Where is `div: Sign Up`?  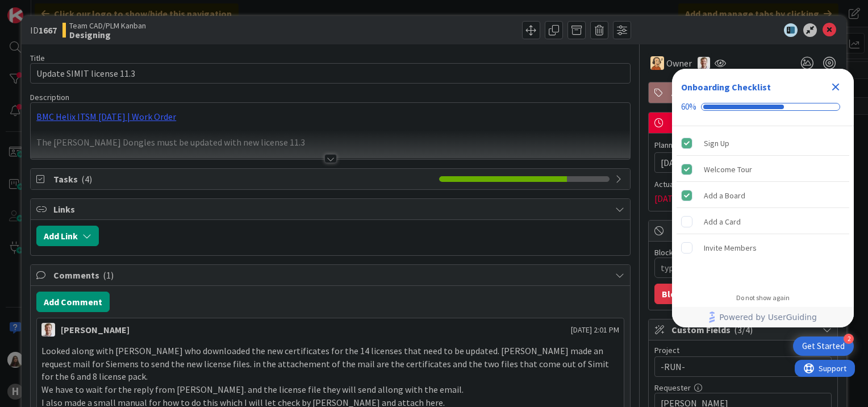 div: Sign Up is located at coordinates (717, 143).